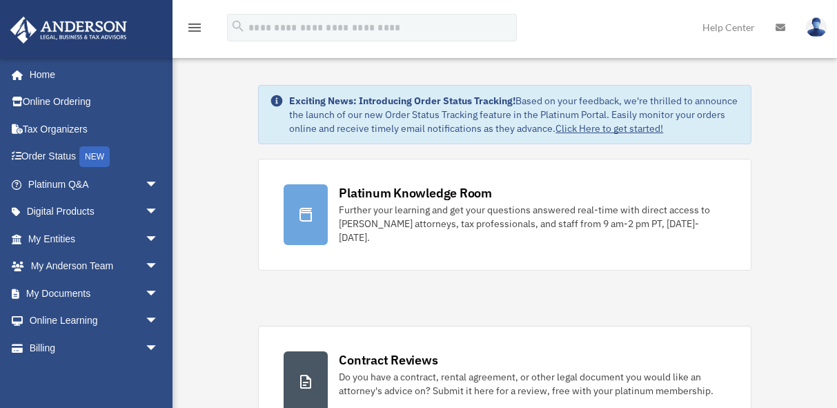 Image resolution: width=837 pixels, height=408 pixels. Describe the element at coordinates (68, 30) in the screenshot. I see `img: Anderson Advisors Platinum Portal` at that location.